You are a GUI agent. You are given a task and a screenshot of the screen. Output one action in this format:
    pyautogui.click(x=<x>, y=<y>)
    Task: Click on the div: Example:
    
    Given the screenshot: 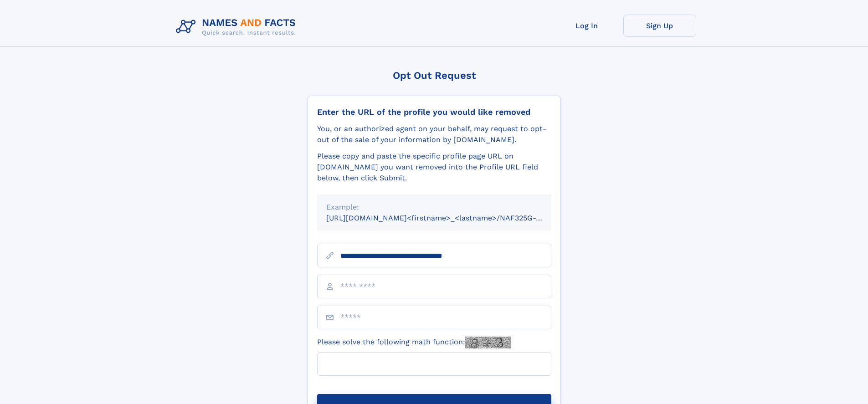 What is the action you would take?
    pyautogui.click(x=434, y=207)
    